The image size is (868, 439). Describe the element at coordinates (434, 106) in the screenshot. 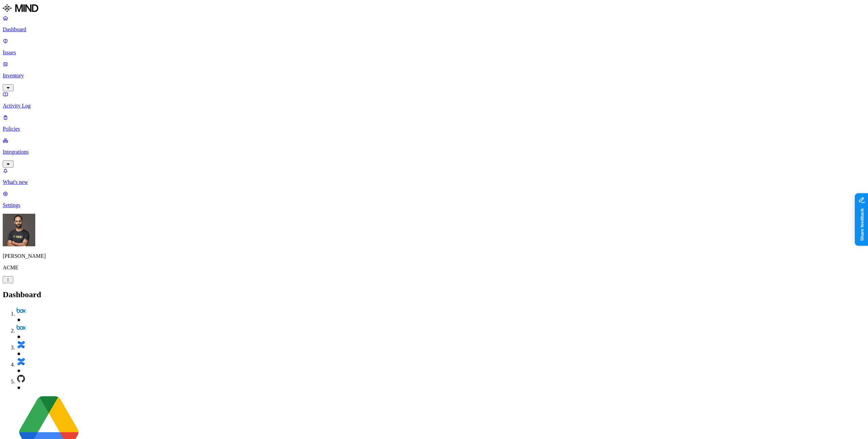

I see `p: Activity Log` at that location.